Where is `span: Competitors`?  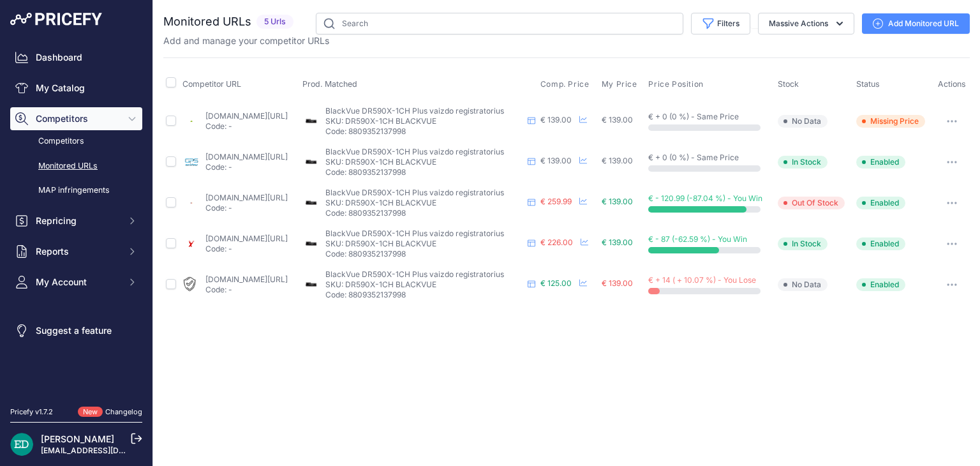 span: Competitors is located at coordinates (77, 119).